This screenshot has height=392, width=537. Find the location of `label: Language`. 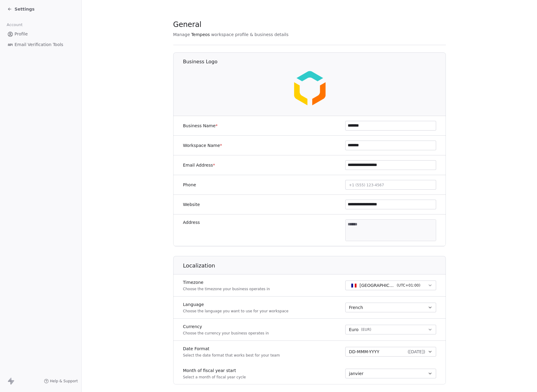

label: Language is located at coordinates (236, 304).